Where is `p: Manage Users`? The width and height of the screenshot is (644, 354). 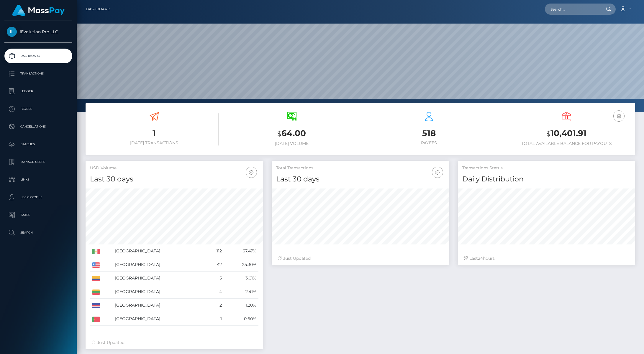 p: Manage Users is located at coordinates (38, 162).